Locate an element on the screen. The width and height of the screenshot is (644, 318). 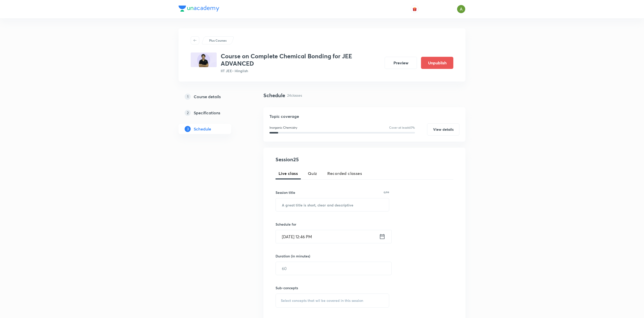
h5: Course details is located at coordinates (207, 97).